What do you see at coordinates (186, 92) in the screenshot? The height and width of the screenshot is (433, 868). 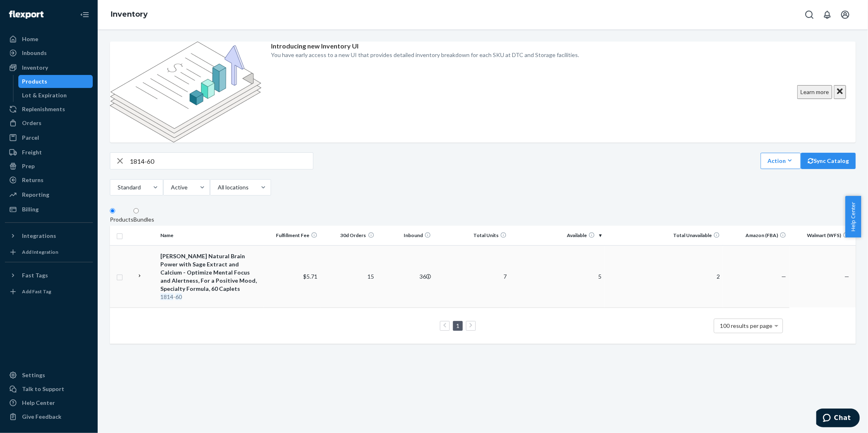 I see `img: new-reports-banner-icon.82668bd98b6a51aee86340f2a7b77ae3.png` at bounding box center [186, 92].